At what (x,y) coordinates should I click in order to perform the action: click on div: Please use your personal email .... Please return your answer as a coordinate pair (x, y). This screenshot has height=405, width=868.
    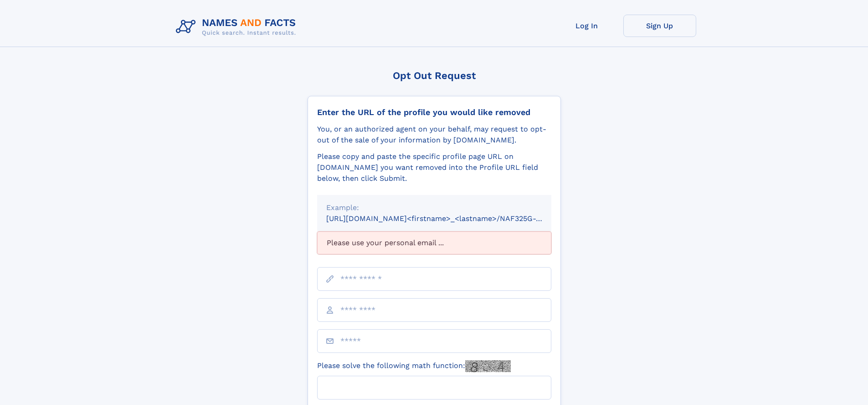
    Looking at the image, I should click on (434, 243).